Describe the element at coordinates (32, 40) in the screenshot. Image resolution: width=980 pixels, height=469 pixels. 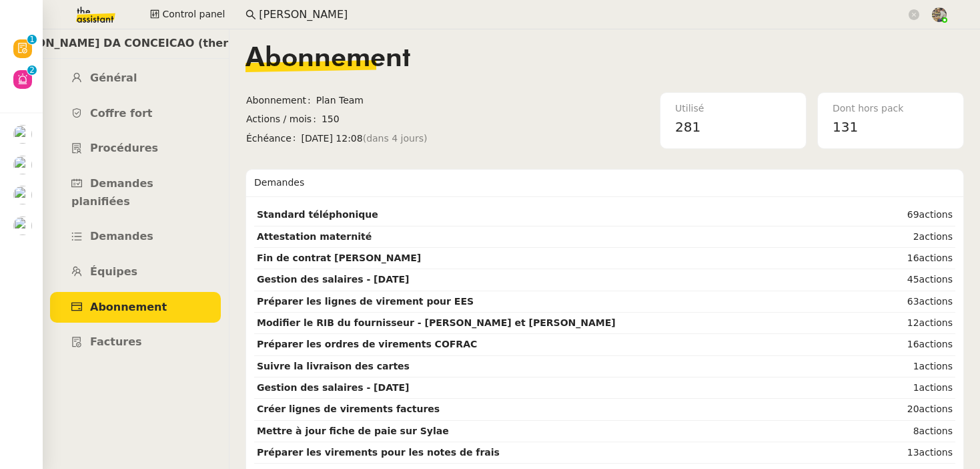
I see `p: 1` at that location.